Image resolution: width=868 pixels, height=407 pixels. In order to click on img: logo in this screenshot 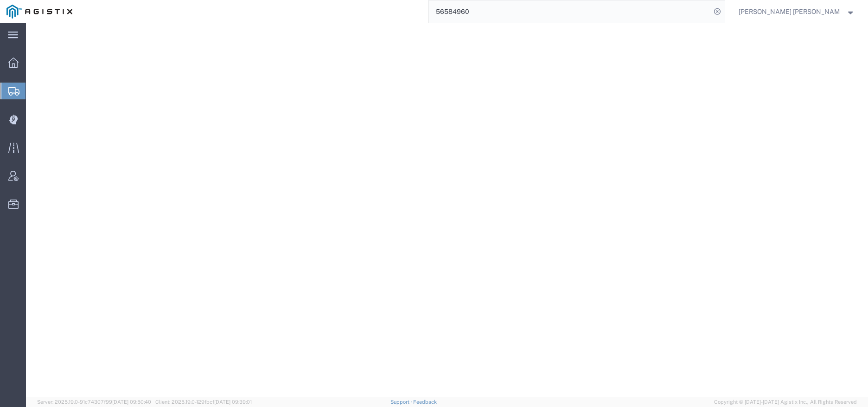, I will do `click(40, 11)`.